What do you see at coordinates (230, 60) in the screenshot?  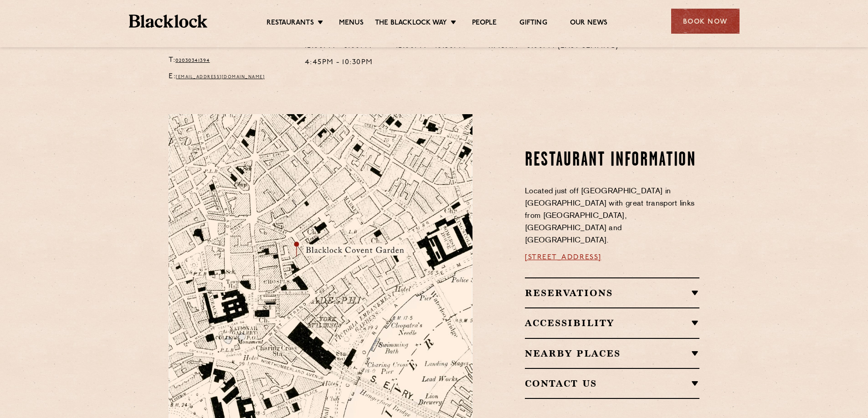 I see `p: T:` at bounding box center [230, 60].